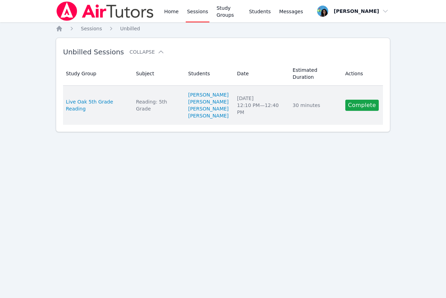  I want to click on th: Subject, so click(158, 73).